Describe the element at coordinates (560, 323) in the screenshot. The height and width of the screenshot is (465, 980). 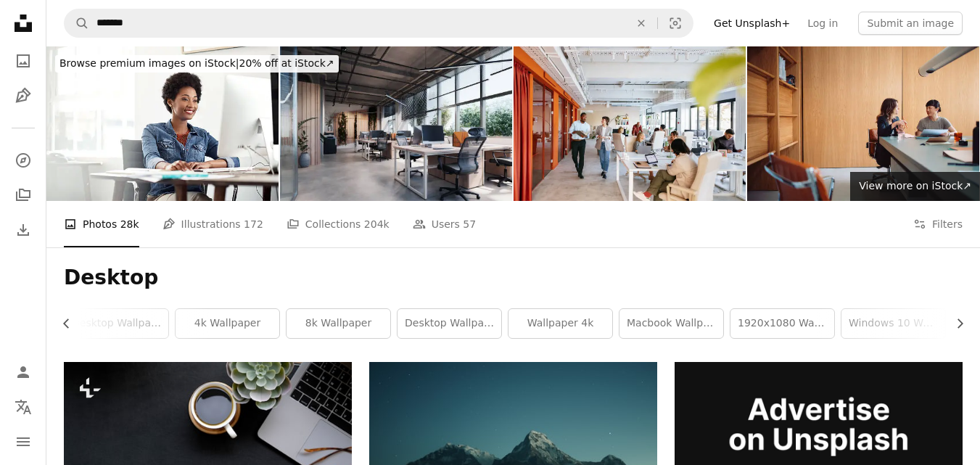
I see `a: wallpaper 4k` at that location.